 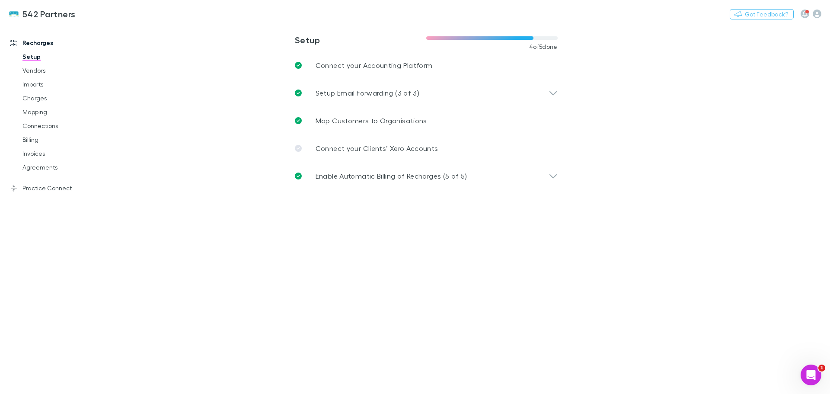 What do you see at coordinates (377, 148) in the screenshot?
I see `p: Connect your Clients’ Xero Accounts` at bounding box center [377, 148].